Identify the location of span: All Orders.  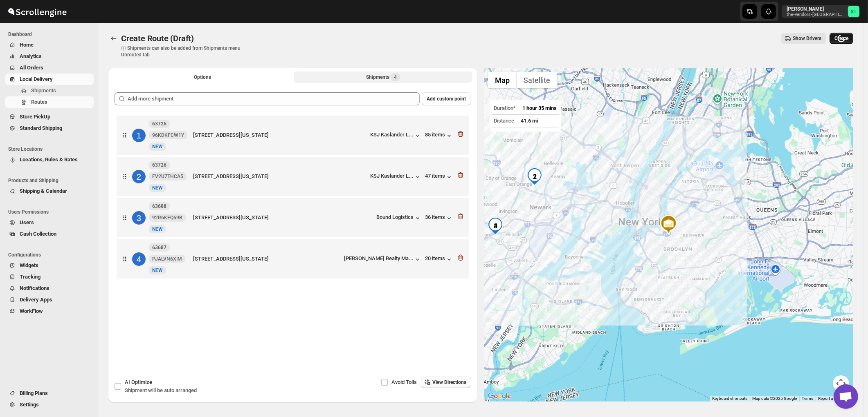
(31, 67).